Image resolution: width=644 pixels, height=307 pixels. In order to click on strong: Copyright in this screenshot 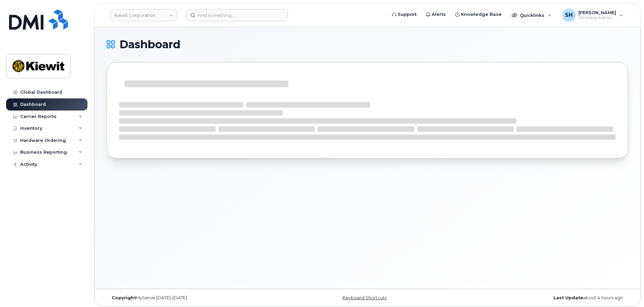, I will do `click(124, 297)`.